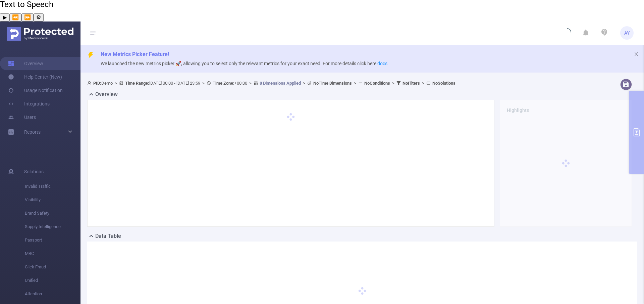 This screenshot has width=644, height=304. Describe the element at coordinates (15, 18) in the screenshot. I see `button: Previous` at that location.